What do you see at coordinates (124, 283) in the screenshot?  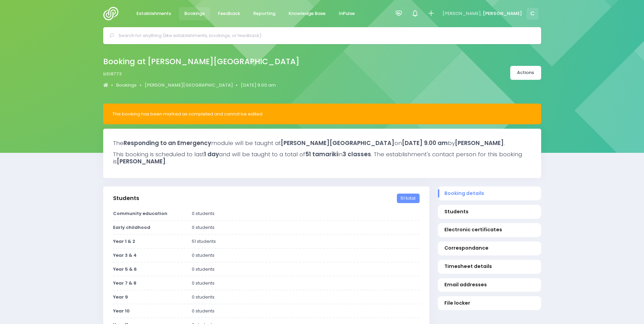 I see `strong: Year 7 & 8` at bounding box center [124, 283].